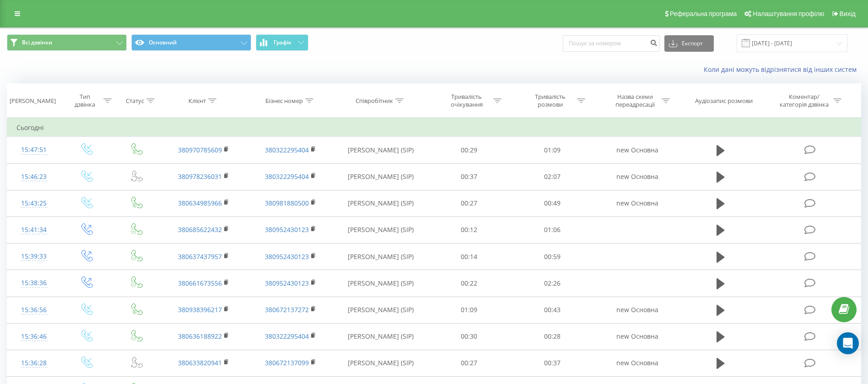 The width and height of the screenshot is (868, 384). Describe the element at coordinates (804, 100) in the screenshot. I see `div: Коментар/категорія дзвінка` at that location.